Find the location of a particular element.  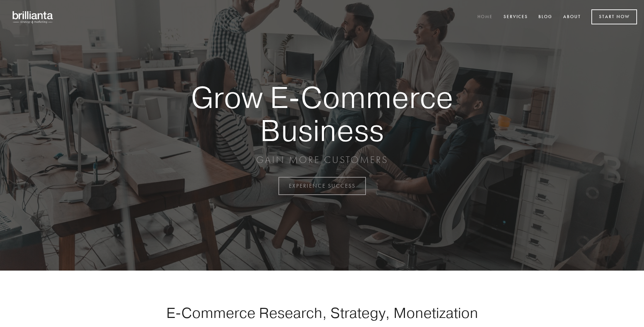

p: GAIN MORE CUSTOMERS is located at coordinates (322, 160).